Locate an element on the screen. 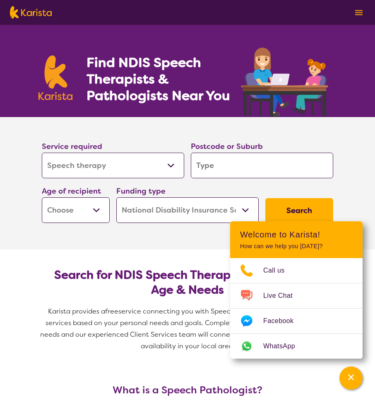  span: service connecting you with Speech Pathologists and other NDIS services based on your personal ne... is located at coordinates (188, 328).